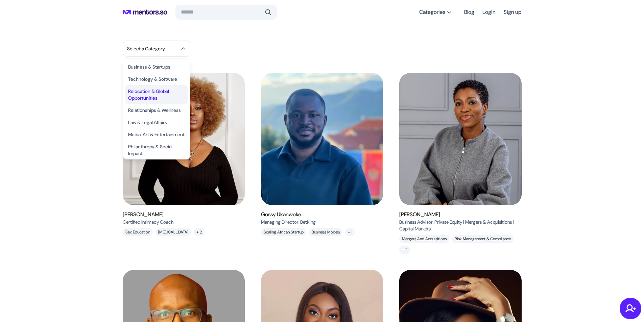  I want to click on img: Tomilola Tobun, so click(460, 139).